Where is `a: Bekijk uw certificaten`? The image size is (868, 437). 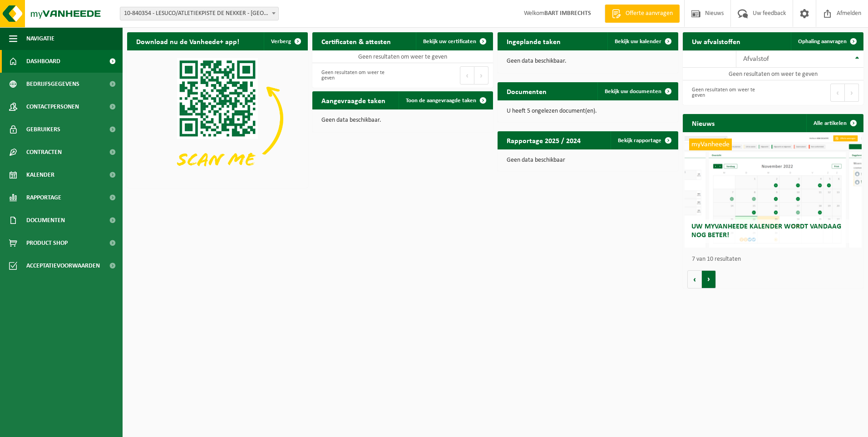
a: Bekijk uw certificaten is located at coordinates (454, 41).